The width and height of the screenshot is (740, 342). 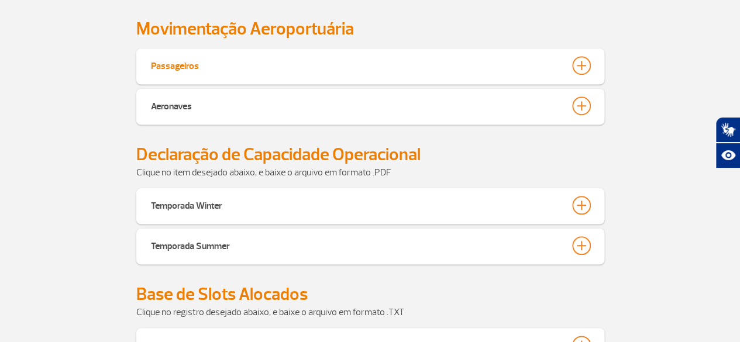 I want to click on button: Abrir tradutor de língua de sinais., so click(x=727, y=130).